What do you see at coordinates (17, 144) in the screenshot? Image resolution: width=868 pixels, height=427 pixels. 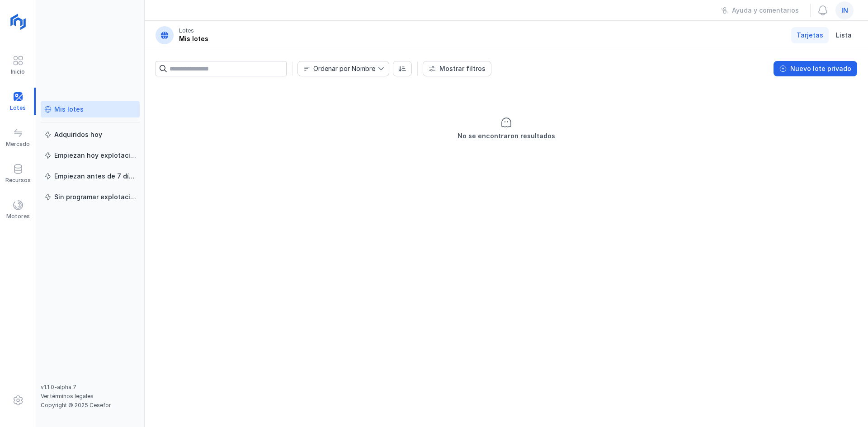 I see `div: Mercado` at bounding box center [17, 144].